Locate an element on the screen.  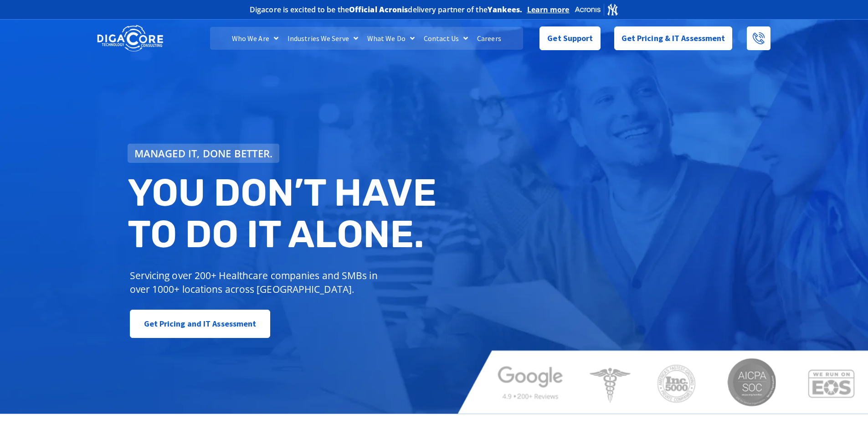
span: Learn more is located at coordinates (548, 9).